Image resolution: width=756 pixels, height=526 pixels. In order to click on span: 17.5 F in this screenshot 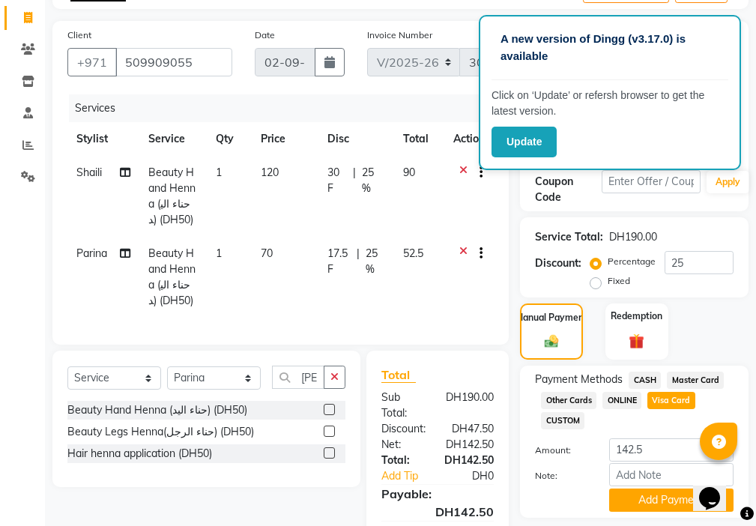, I will do `click(339, 261)`.